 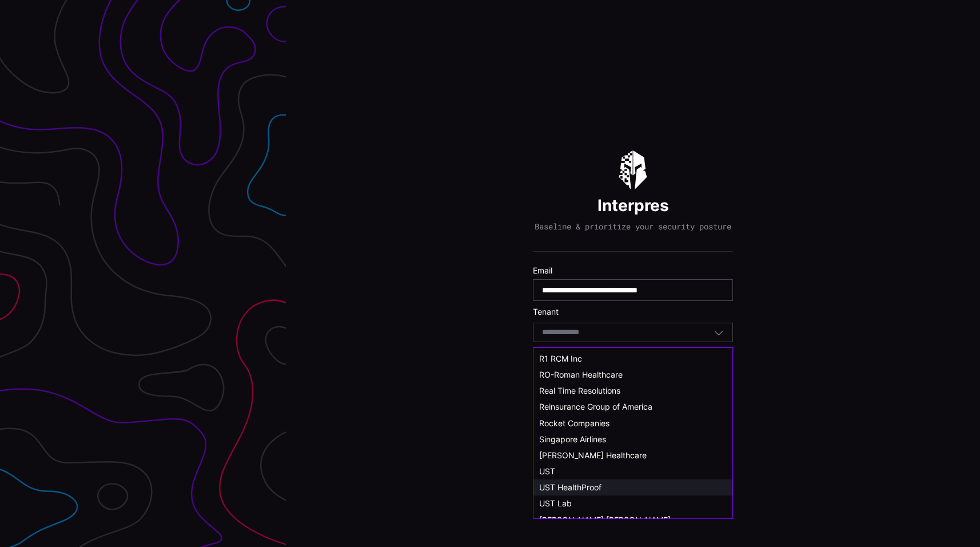 I want to click on span: Real Time Resolutions, so click(x=579, y=390).